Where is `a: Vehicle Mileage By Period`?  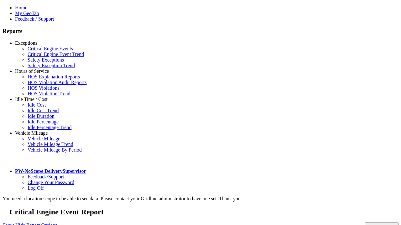 a: Vehicle Mileage By Period is located at coordinates (54, 150).